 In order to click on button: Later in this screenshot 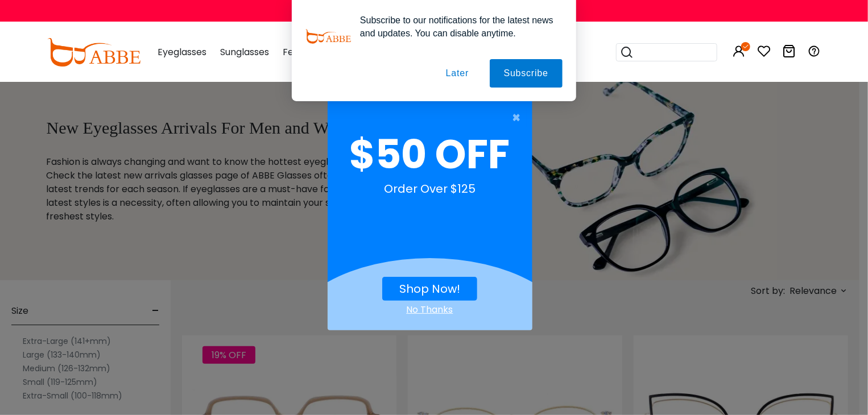, I will do `click(458, 73)`.